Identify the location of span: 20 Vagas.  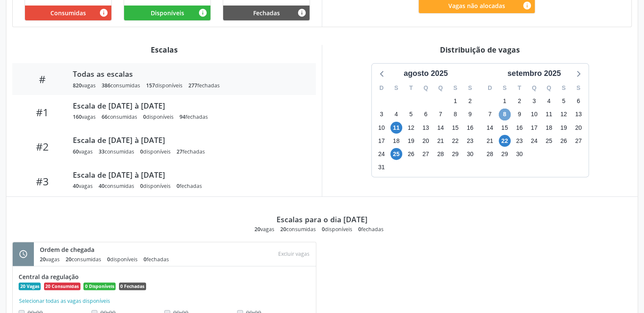
(30, 286).